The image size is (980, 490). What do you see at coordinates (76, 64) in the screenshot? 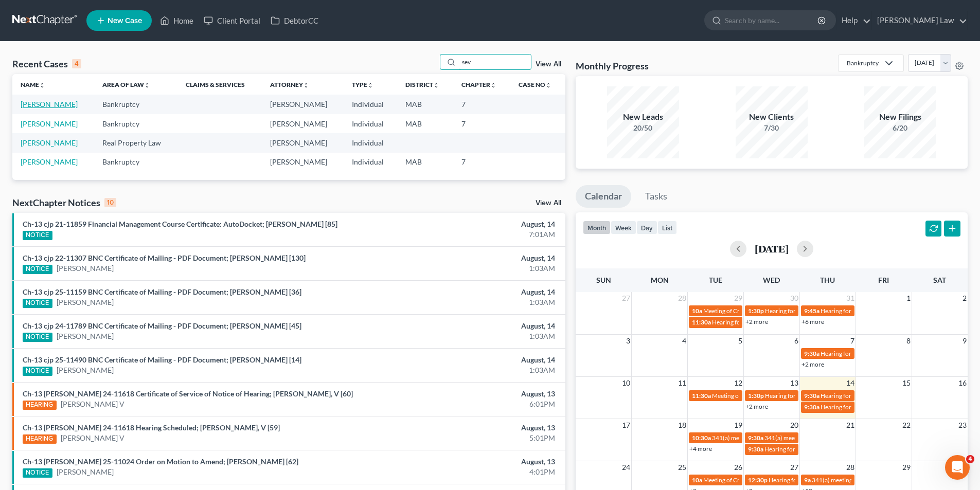
I see `div: 4` at bounding box center [76, 64].